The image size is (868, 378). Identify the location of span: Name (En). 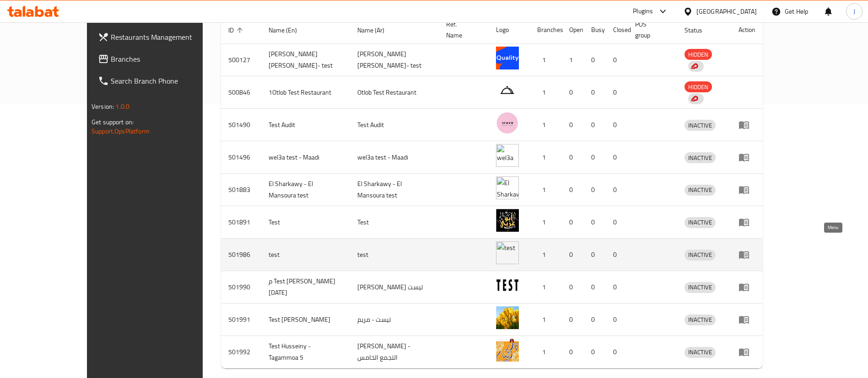
(289, 30).